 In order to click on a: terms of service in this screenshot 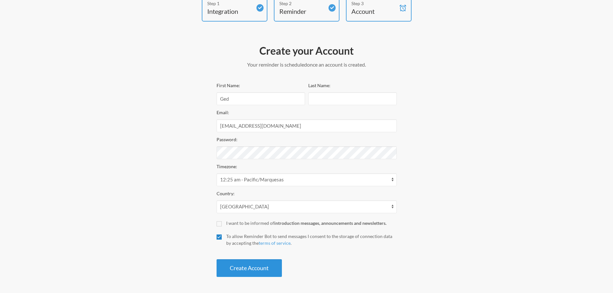, I will do `click(275, 243)`.